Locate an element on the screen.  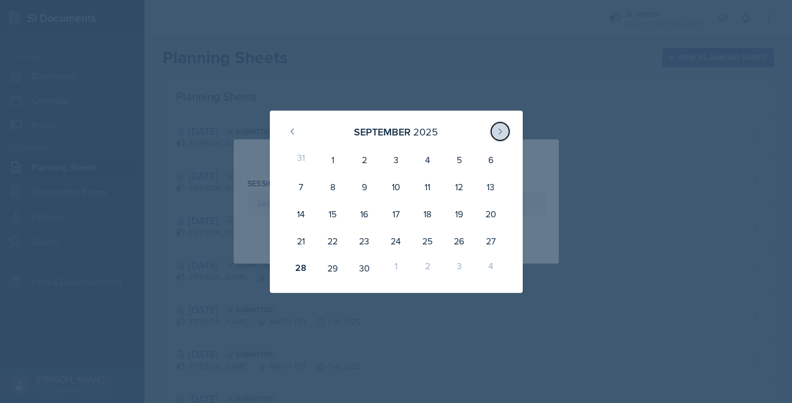
div: 25 is located at coordinates (427, 241).